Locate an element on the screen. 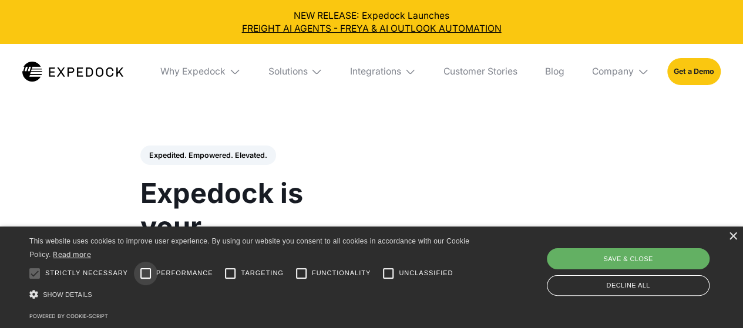 The height and width of the screenshot is (328, 743). div: NEW RELEASE: Expedock Launches is located at coordinates (372, 22).